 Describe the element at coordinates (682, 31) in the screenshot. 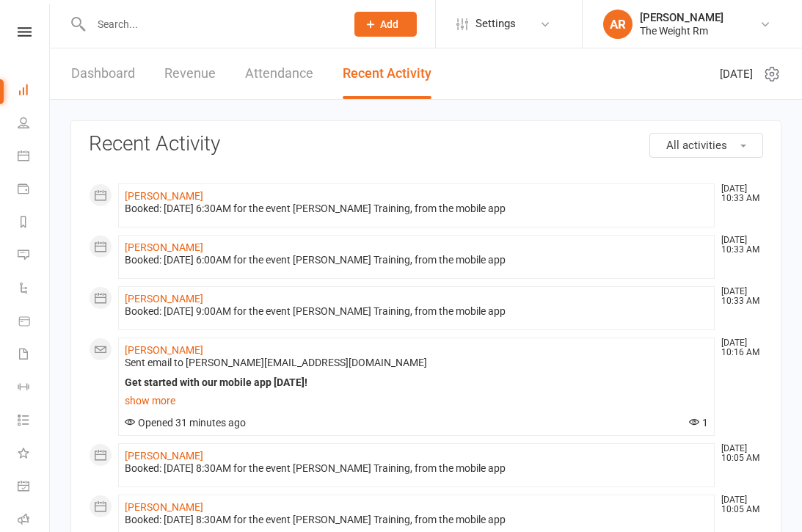

I see `div: The Weight Rm` at that location.